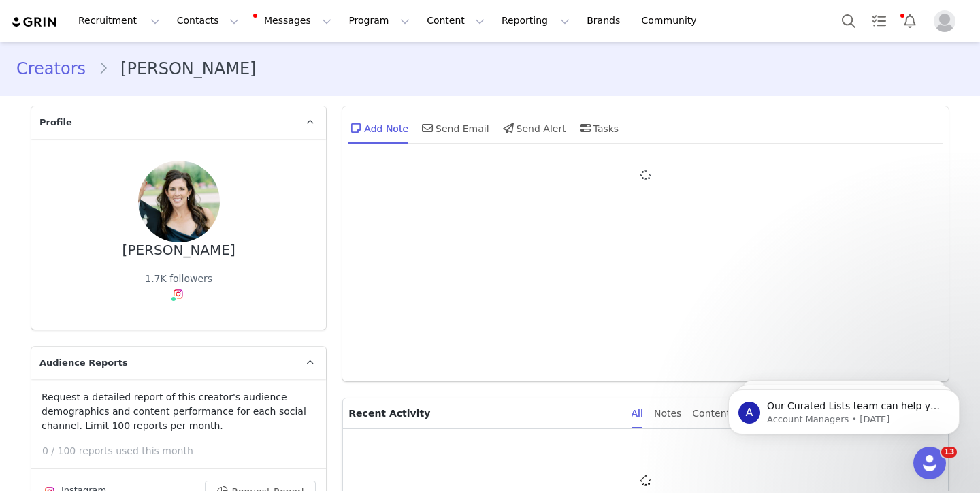 This screenshot has width=980, height=493. What do you see at coordinates (533, 128) in the screenshot?
I see `div: Send Alert` at bounding box center [533, 128].